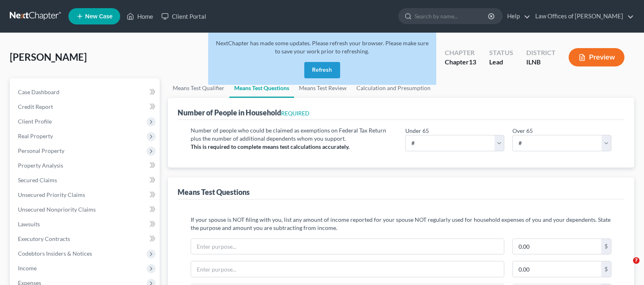 The image size is (644, 285). I want to click on a: Home, so click(140, 16).